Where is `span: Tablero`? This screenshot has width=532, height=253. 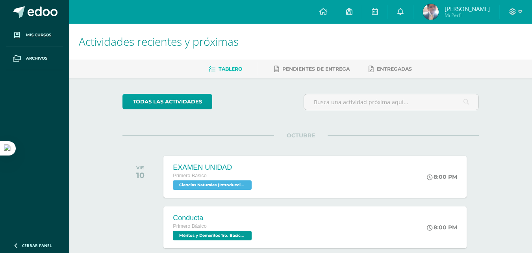
span: Tablero is located at coordinates (230, 69).